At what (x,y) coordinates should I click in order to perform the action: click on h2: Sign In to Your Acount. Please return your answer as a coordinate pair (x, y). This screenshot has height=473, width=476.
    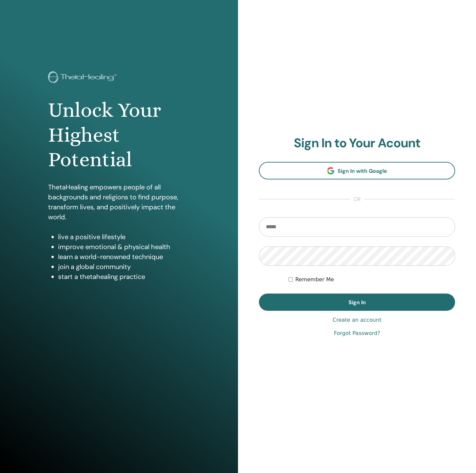
    Looking at the image, I should click on (357, 143).